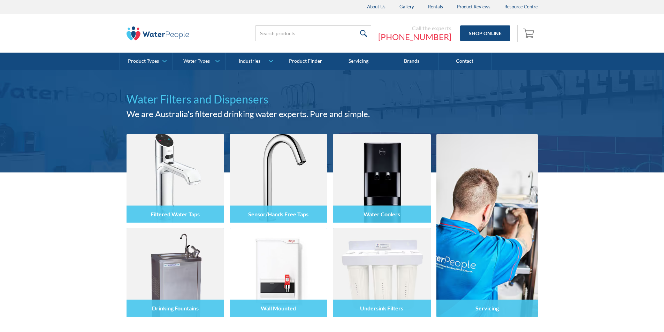 This screenshot has width=664, height=332. What do you see at coordinates (382, 273) in the screenshot?
I see `a: Undersink Filters` at bounding box center [382, 273].